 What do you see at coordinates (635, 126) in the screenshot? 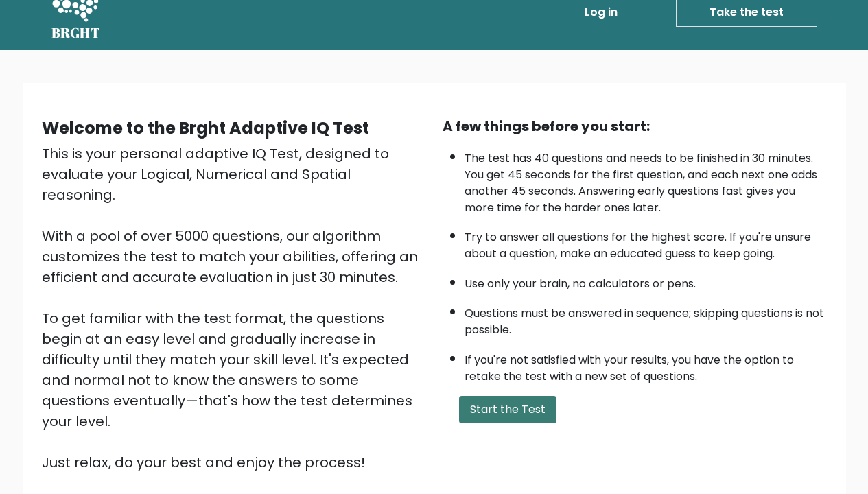
I see `div: A few things before you start:` at bounding box center [635, 126].